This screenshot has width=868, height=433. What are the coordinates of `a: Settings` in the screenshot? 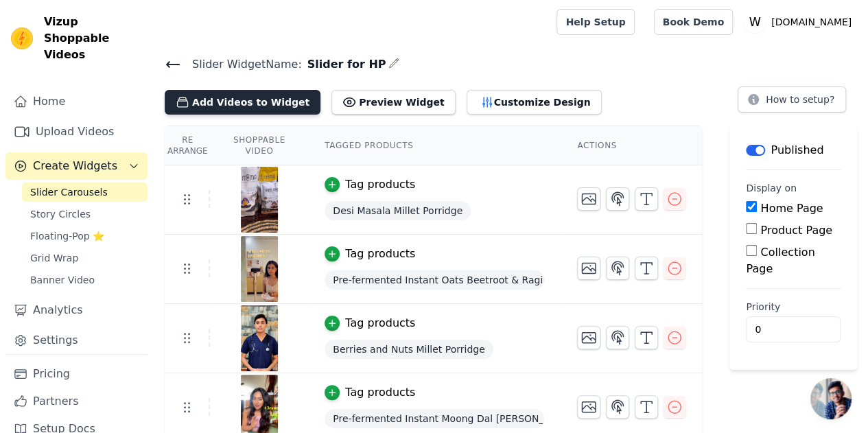 It's located at (76, 340).